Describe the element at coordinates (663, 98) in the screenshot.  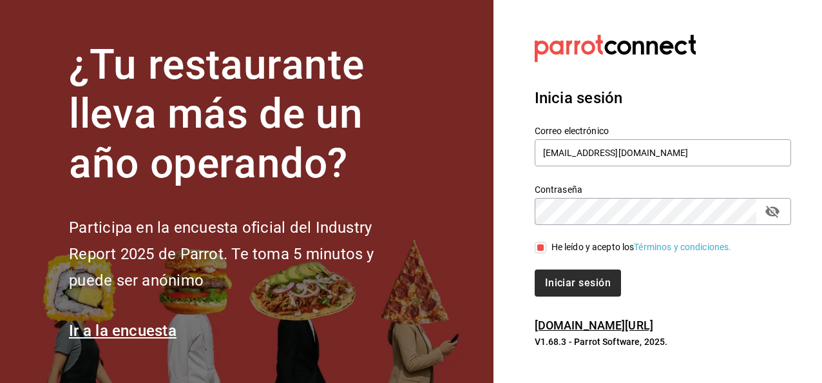
I see `h3: Inicia sesión` at that location.